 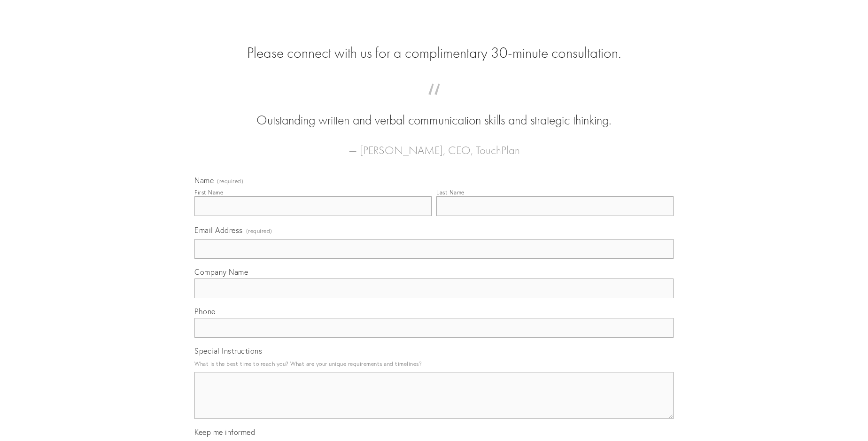 What do you see at coordinates (204, 180) in the screenshot?
I see `span: Name` at bounding box center [204, 180].